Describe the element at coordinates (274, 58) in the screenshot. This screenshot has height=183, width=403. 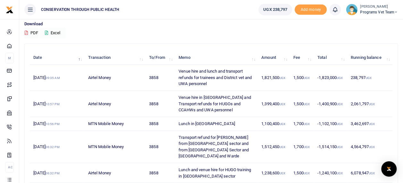
I see `th: Amount: activate to sort column ascending` at that location.